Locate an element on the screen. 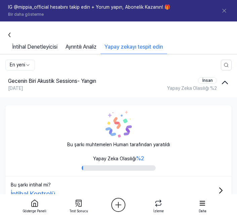  font: Bu şarkı intihal mi? is located at coordinates (31, 185).